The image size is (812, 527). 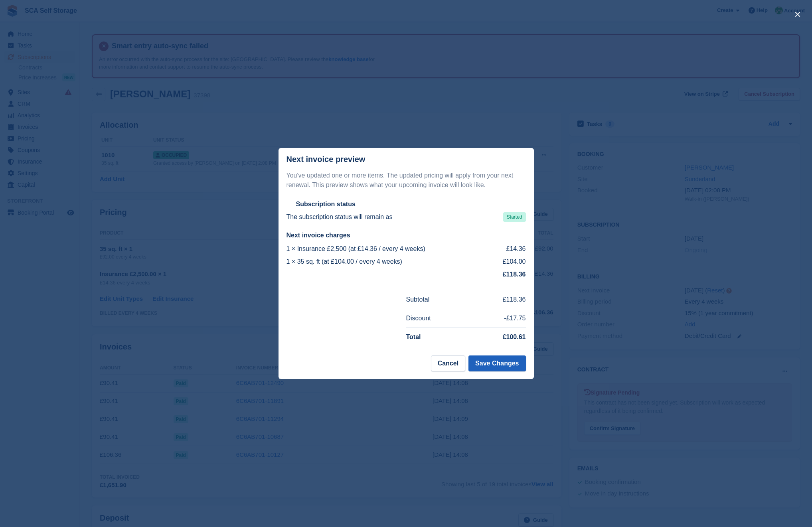 I want to click on h2: Next invoice charges, so click(x=406, y=235).